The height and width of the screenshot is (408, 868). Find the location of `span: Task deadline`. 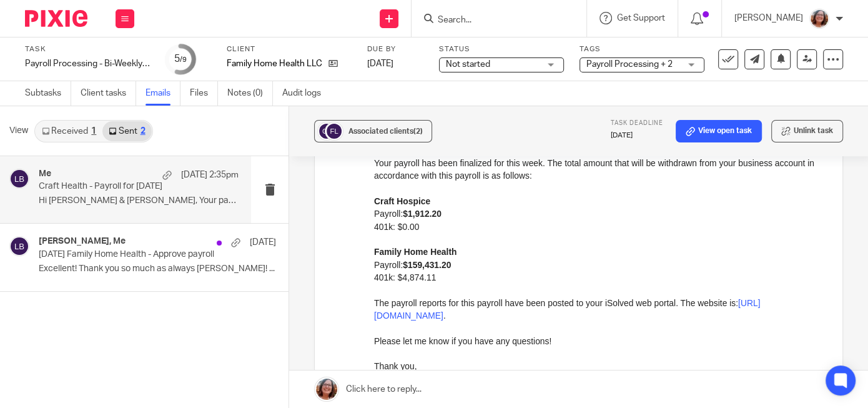

span: Task deadline is located at coordinates (637, 123).